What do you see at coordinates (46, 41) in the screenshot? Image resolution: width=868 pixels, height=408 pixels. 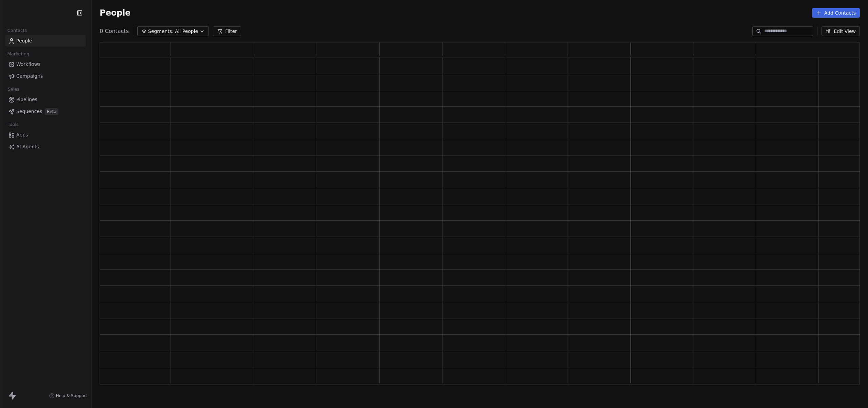 I see `a: People` at bounding box center [46, 41].